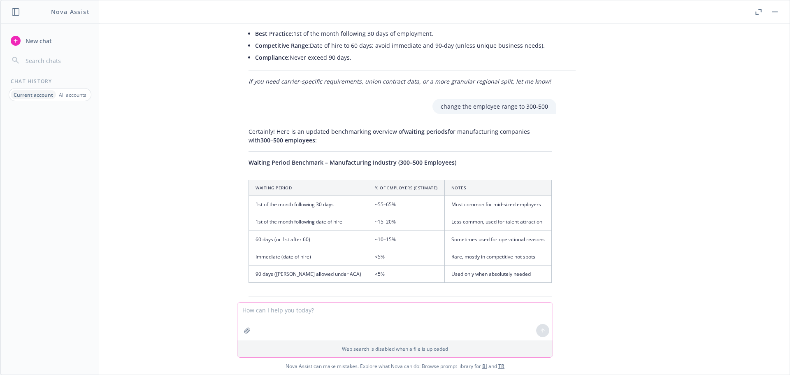 This screenshot has width=790, height=375. What do you see at coordinates (407, 222) in the screenshot?
I see `td: ~15–20%` at bounding box center [407, 222].